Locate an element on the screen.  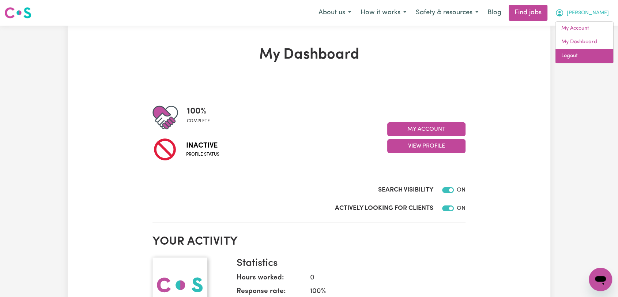
a: Find jobs is located at coordinates (528, 13).